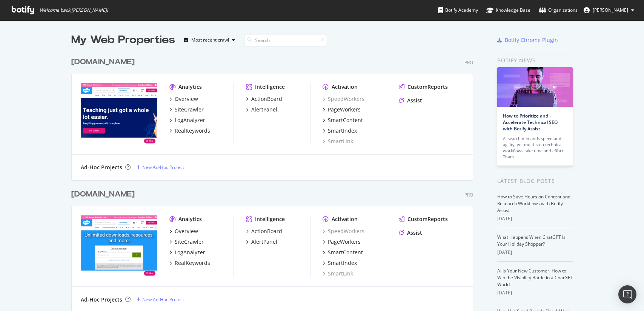 This screenshot has width=644, height=311. What do you see at coordinates (535, 60) in the screenshot?
I see `div: Botify news` at bounding box center [535, 60].